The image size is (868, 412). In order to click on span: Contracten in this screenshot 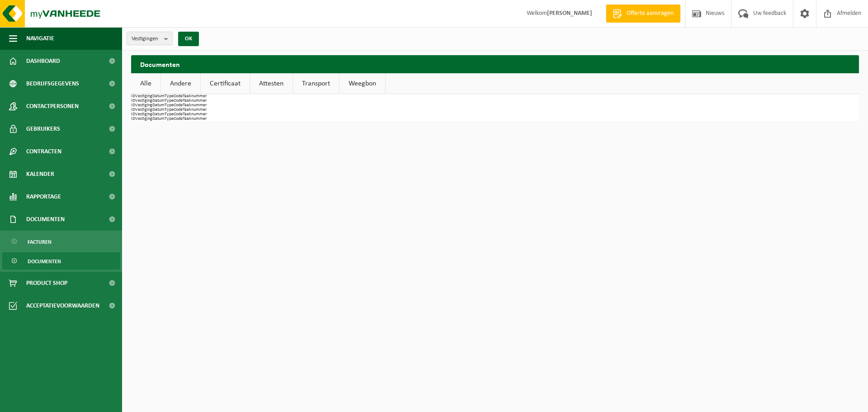, I will do `click(44, 151)`.